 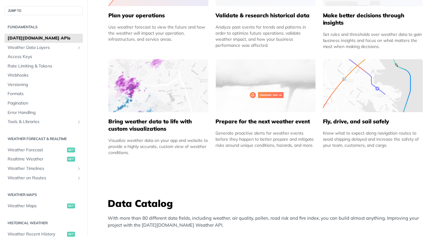 I want to click on a: Error Handling, so click(x=44, y=113).